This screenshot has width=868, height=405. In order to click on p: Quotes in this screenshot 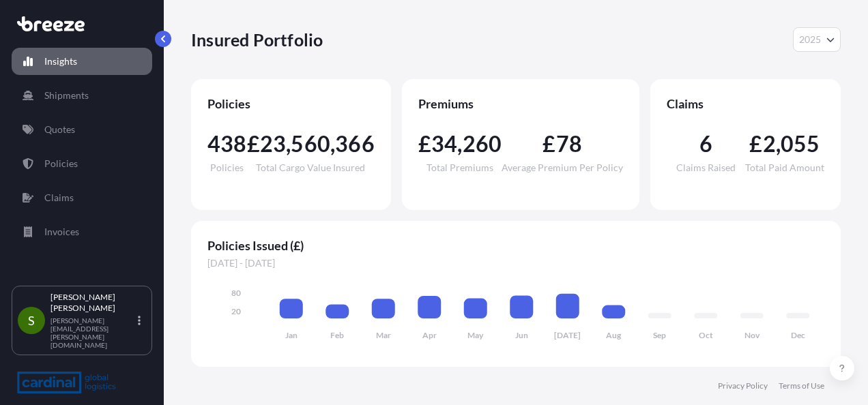, I will do `click(59, 130)`.